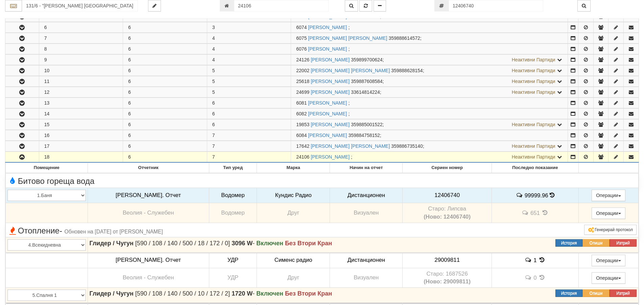 This screenshot has width=644, height=305. What do you see at coordinates (404, 38) in the screenshot?
I see `span: 359888614572` at bounding box center [404, 38].